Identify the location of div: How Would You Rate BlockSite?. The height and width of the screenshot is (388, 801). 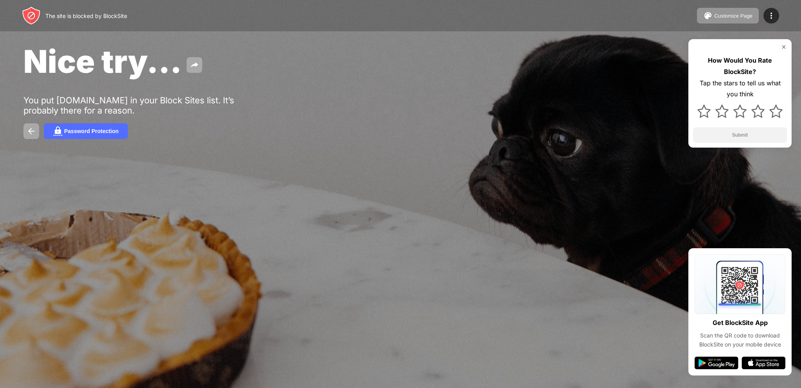
(740, 66).